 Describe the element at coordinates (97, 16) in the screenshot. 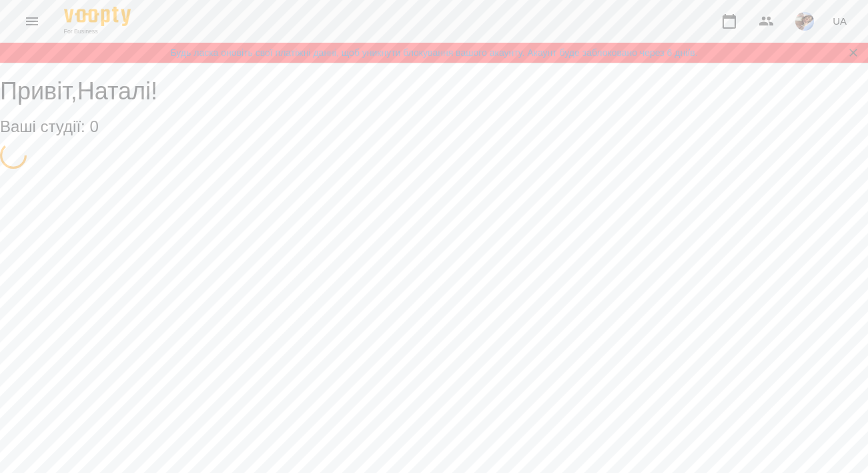

I see `img: Voopty Logo` at that location.